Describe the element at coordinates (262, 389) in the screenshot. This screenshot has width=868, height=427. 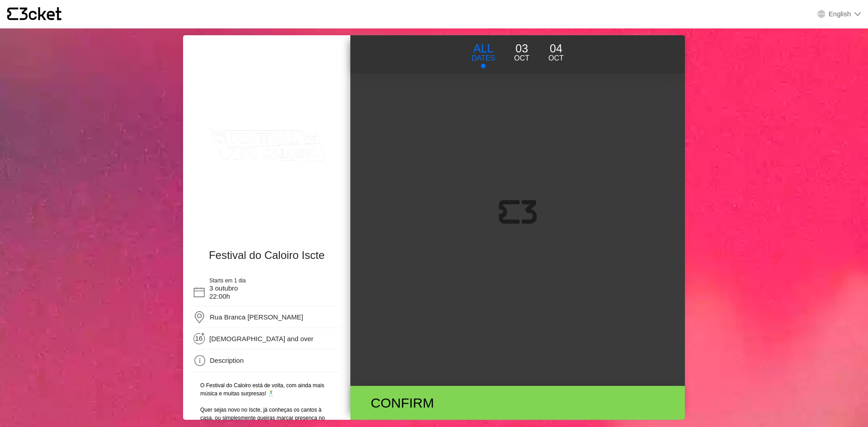
I see `span: O Festival do Caloiro está de volta, com ainda mais música e muitas surpresas! 🕺` at that location.